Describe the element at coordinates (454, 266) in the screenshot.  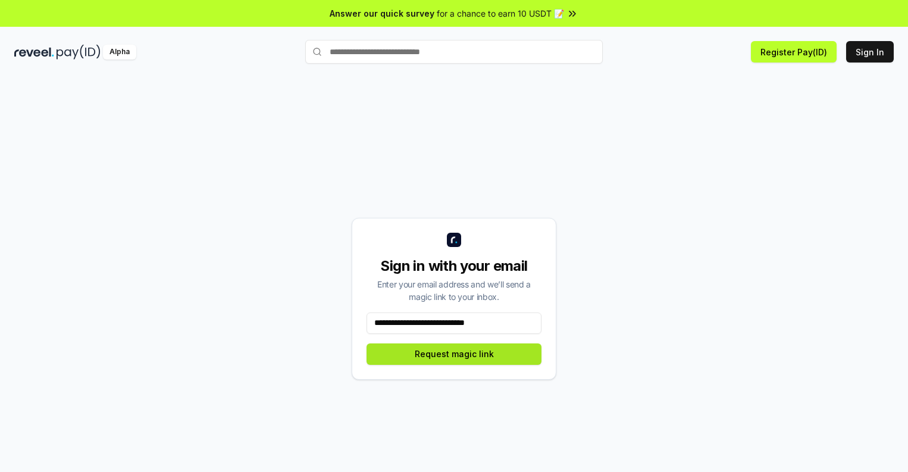
I see `div: Sign in with your email` at that location.